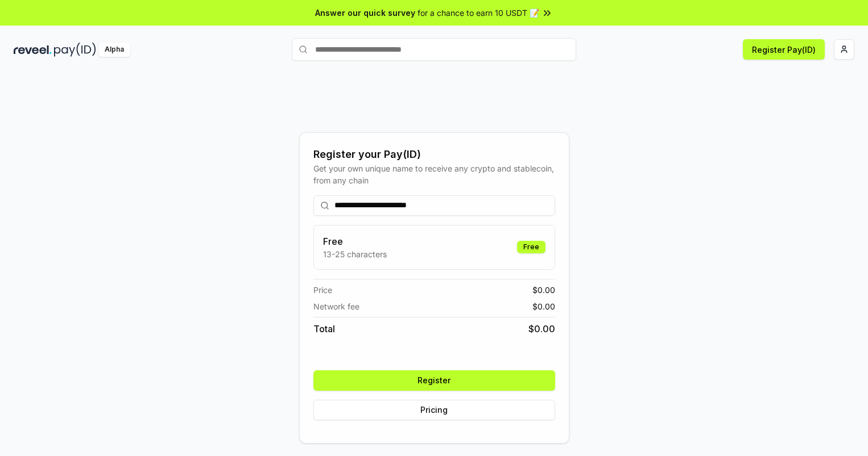 Image resolution: width=868 pixels, height=456 pixels. What do you see at coordinates (434, 410) in the screenshot?
I see `button: Pricing` at bounding box center [434, 410].